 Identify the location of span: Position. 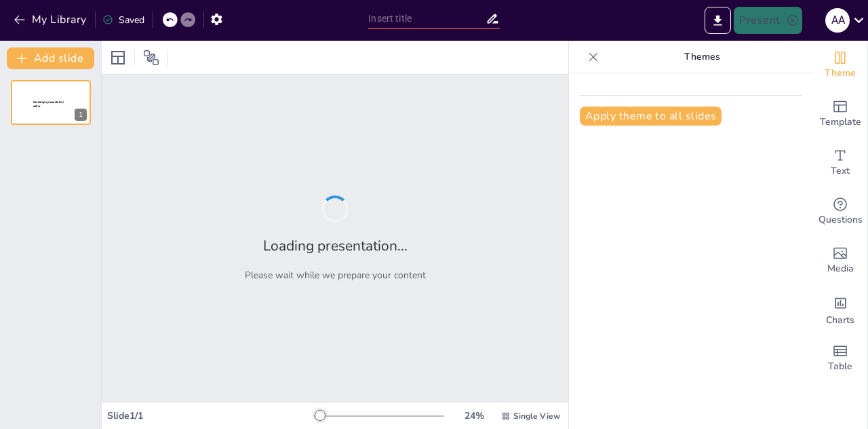
(151, 58).